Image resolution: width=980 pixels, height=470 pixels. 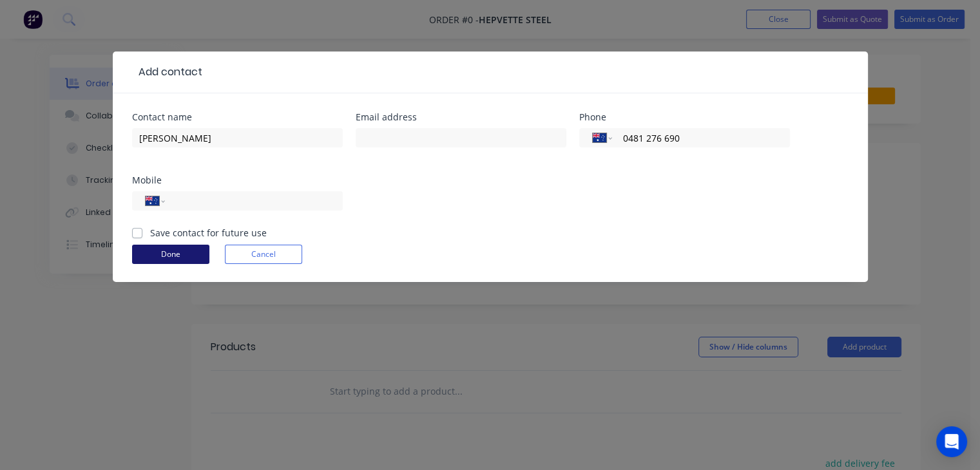 What do you see at coordinates (685, 117) in the screenshot?
I see `div: Phone` at bounding box center [685, 117].